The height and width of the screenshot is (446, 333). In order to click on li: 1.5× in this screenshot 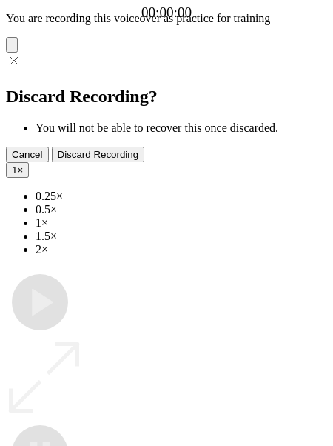, I will do `click(181, 236)`.